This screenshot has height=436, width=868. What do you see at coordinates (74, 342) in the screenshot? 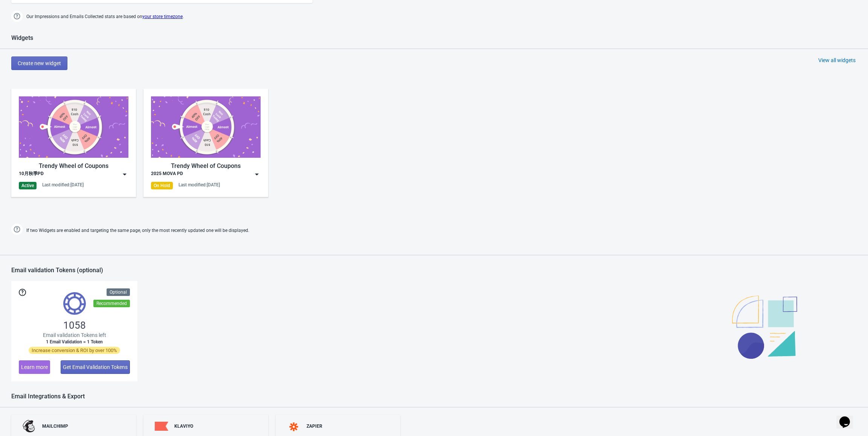
I see `span: 1 Email Validation = 1 Token` at bounding box center [74, 342].